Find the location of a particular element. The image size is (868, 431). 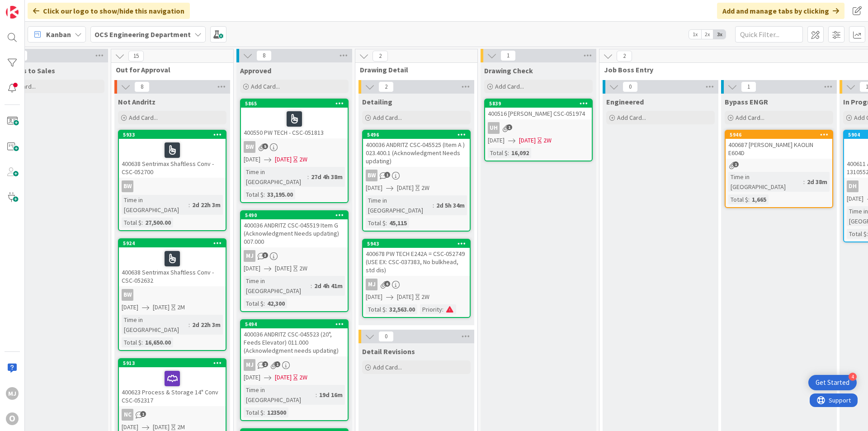

div: 5933400638 Sentrimax Shaftless Conv - CSC-052700 is located at coordinates (173, 154).